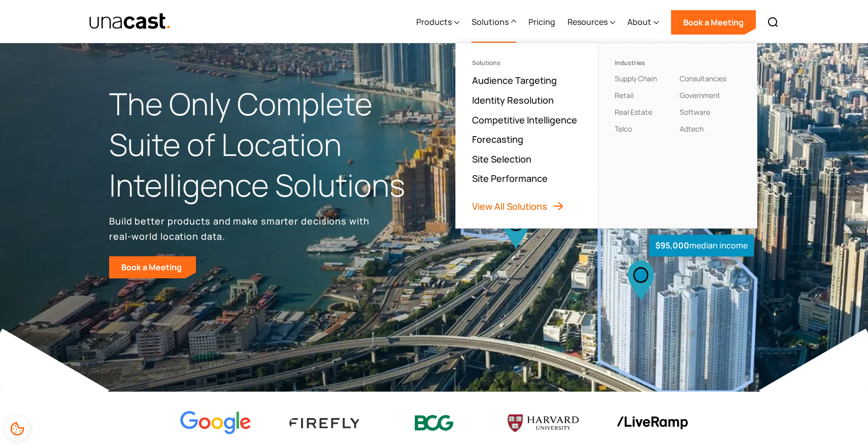  I want to click on a: Site Performance, so click(509, 178).